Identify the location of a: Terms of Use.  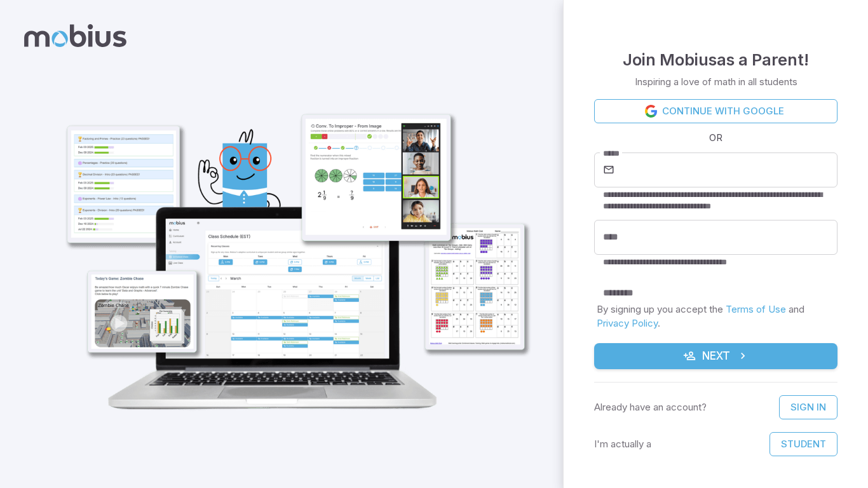
(756, 309).